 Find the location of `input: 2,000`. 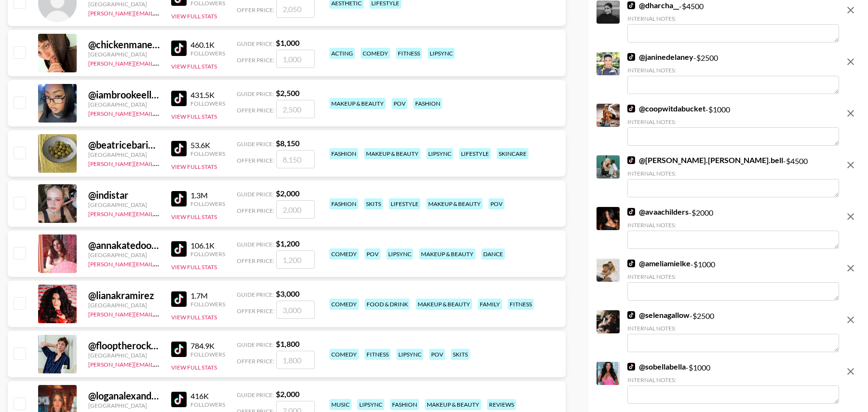

input: 2,000 is located at coordinates (296, 209).